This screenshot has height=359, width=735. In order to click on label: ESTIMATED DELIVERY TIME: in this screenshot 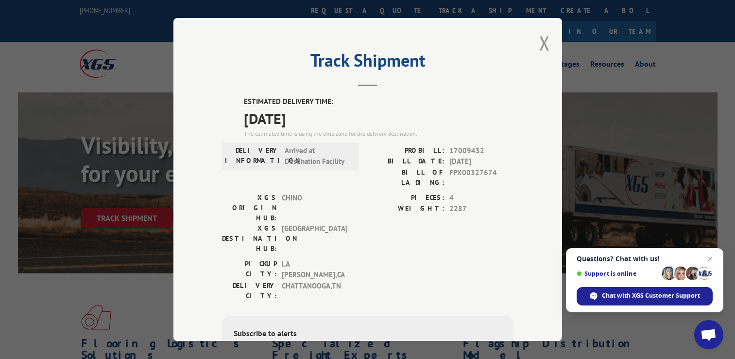, I will do `click(379, 102)`.